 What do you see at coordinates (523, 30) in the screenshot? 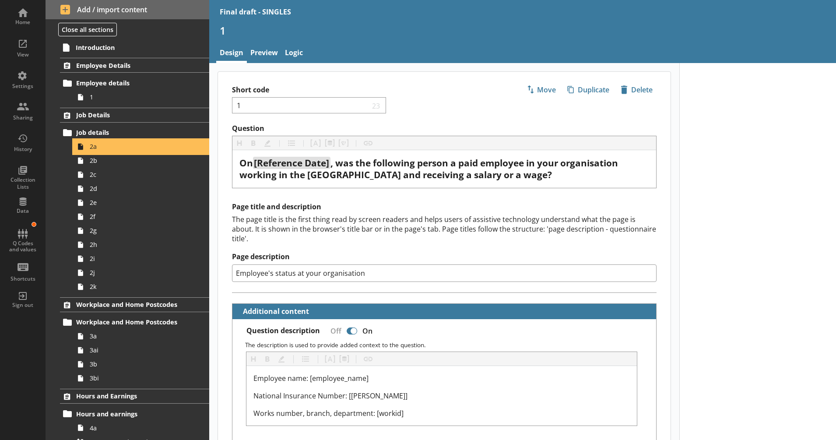
I see `h1: 1` at bounding box center [523, 30].